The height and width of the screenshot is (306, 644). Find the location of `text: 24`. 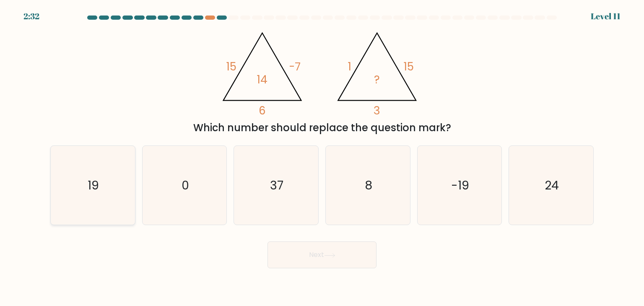

text: 24 is located at coordinates (552, 185).